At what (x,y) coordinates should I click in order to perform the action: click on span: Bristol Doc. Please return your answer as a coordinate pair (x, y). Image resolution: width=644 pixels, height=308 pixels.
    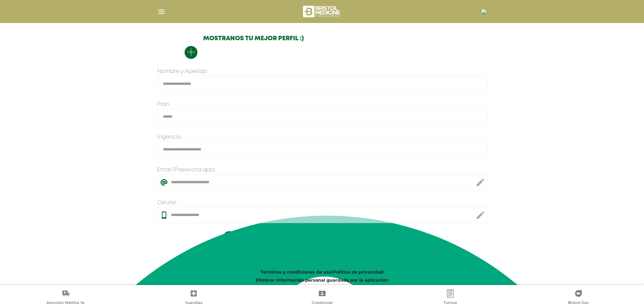
    Looking at the image, I should click on (578, 303).